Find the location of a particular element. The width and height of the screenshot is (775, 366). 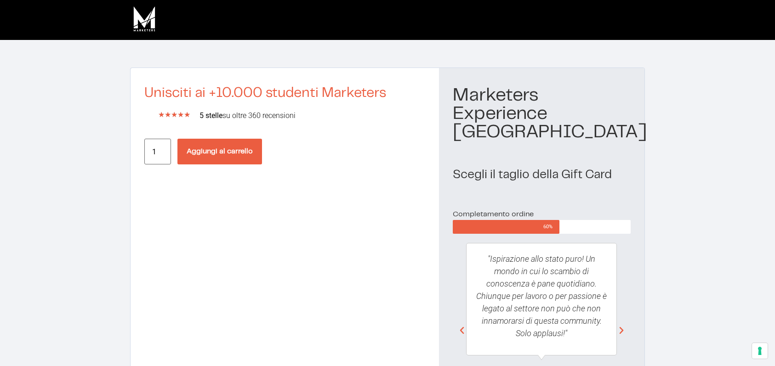

input: Quantità prodotto is located at coordinates (158, 152).